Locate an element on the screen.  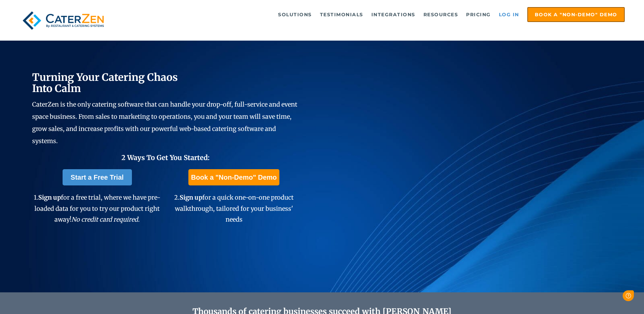
a: Testimonials is located at coordinates (342, 14).